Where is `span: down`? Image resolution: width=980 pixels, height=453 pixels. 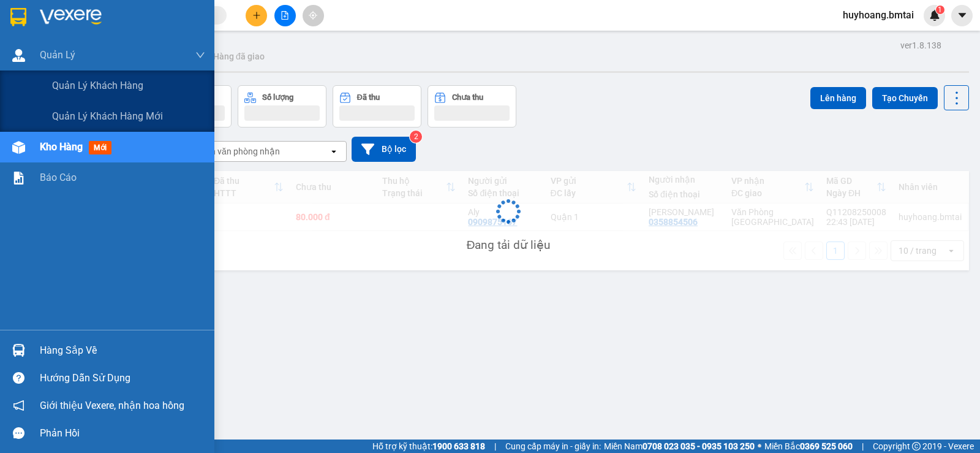 span: down is located at coordinates (200, 55).